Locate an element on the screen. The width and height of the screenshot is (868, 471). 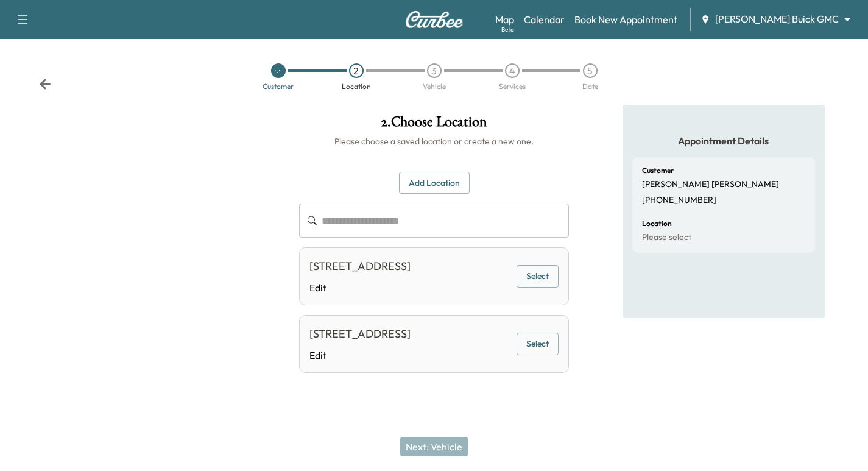
h1: 2 . Choose Location is located at coordinates (434, 125).